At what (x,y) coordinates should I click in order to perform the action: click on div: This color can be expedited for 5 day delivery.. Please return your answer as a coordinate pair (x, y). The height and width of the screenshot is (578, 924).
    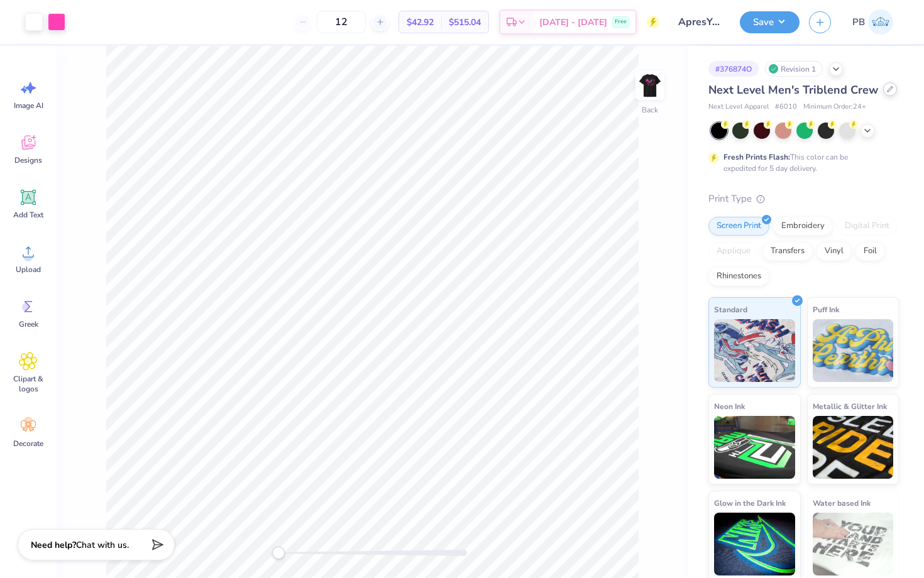
    Looking at the image, I should click on (801, 163).